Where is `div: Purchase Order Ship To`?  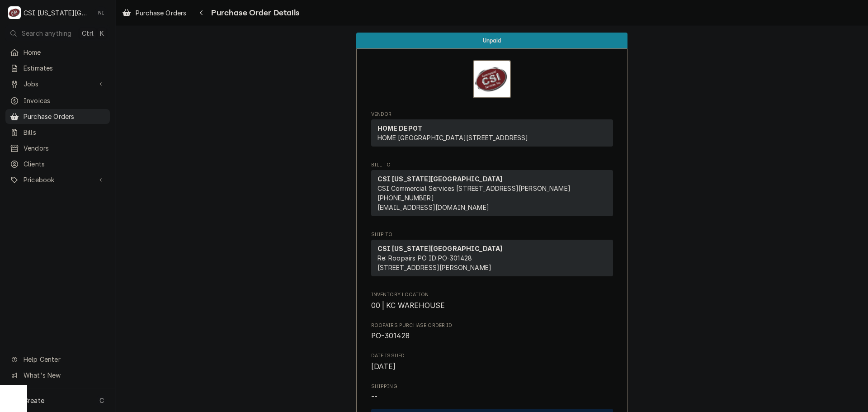
div: Purchase Order Ship To is located at coordinates (492, 255).